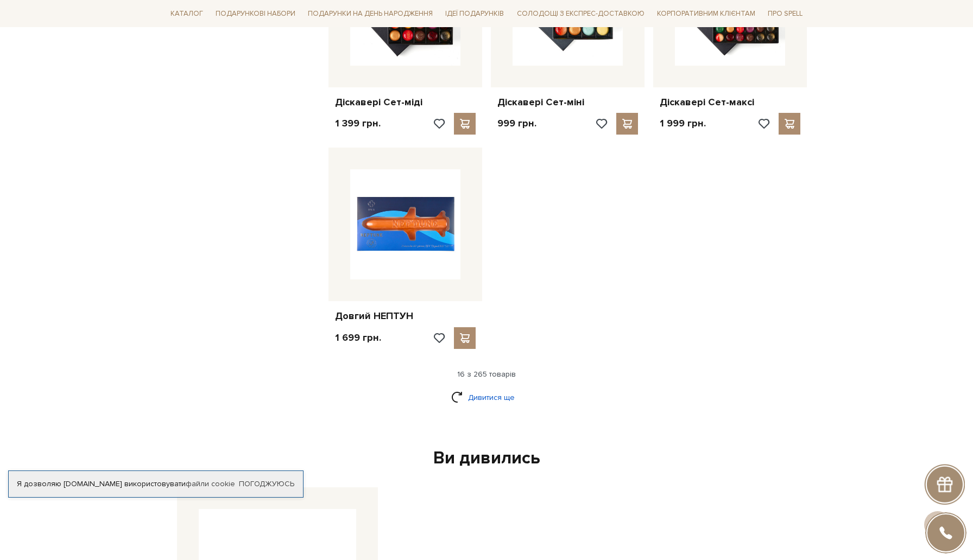 This screenshot has width=973, height=560. Describe the element at coordinates (682, 123) in the screenshot. I see `p: 1 999 грн.` at that location.